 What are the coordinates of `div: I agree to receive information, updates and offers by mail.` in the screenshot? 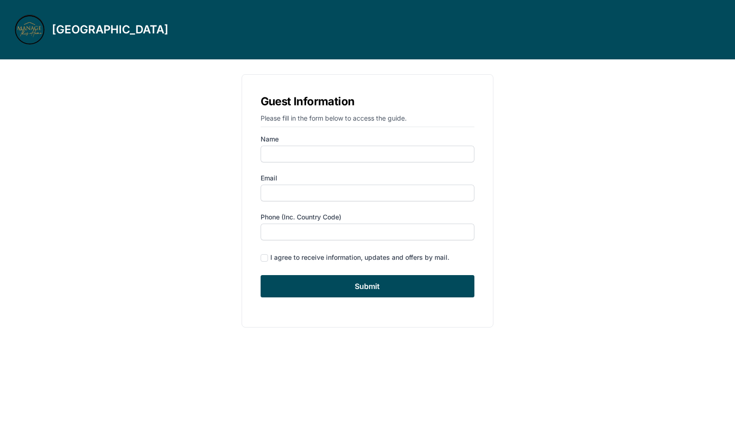 It's located at (360, 257).